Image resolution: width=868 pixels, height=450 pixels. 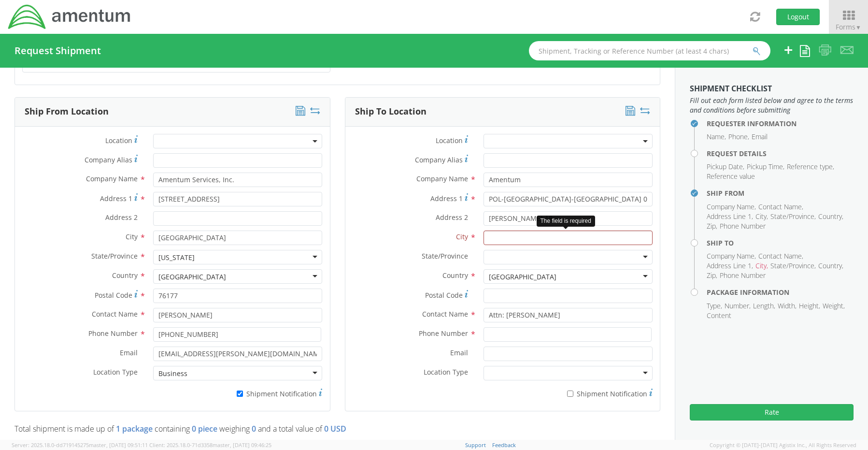 I want to click on h4: Request Details, so click(x=780, y=153).